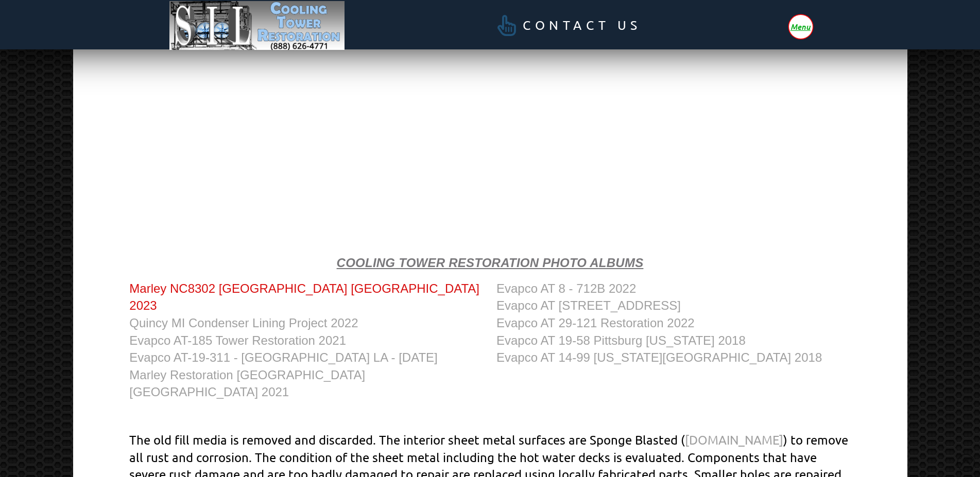 This screenshot has width=980, height=477. What do you see at coordinates (490, 262) in the screenshot?
I see `strong: Cooling Tower Restoration Photo Albums` at bounding box center [490, 262].